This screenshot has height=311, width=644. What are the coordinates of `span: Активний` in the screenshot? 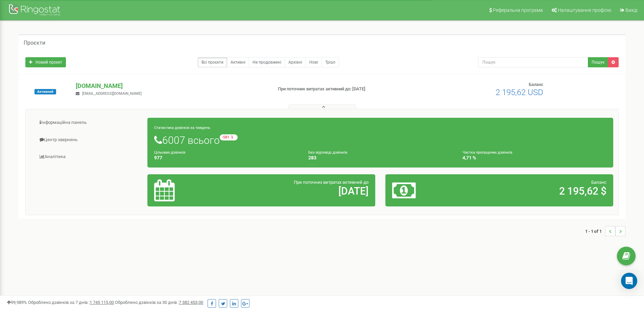 It's located at (45, 92).